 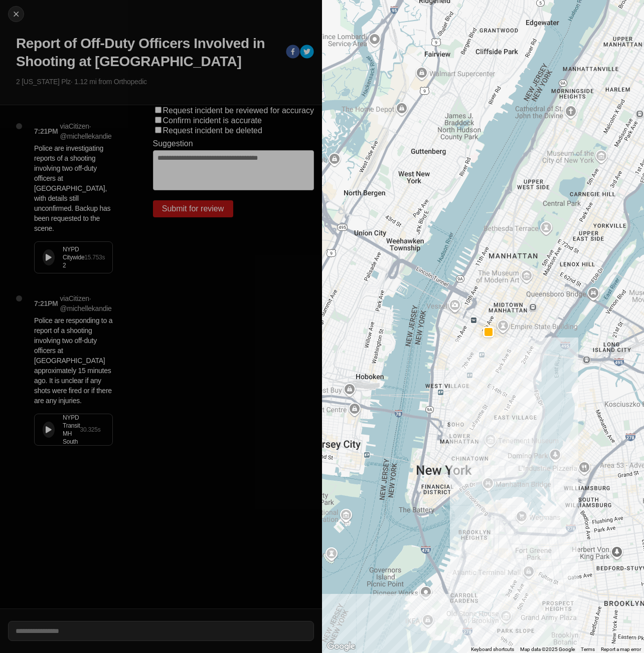 I want to click on button: Submit for review, so click(x=193, y=209).